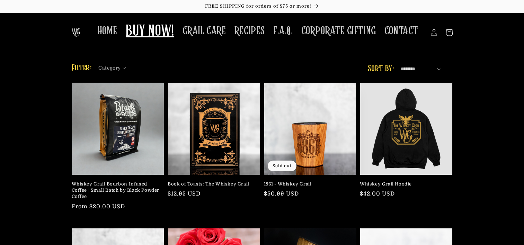 The height and width of the screenshot is (245, 524). Describe the element at coordinates (204, 31) in the screenshot. I see `a: GRAIL CARE` at that location.